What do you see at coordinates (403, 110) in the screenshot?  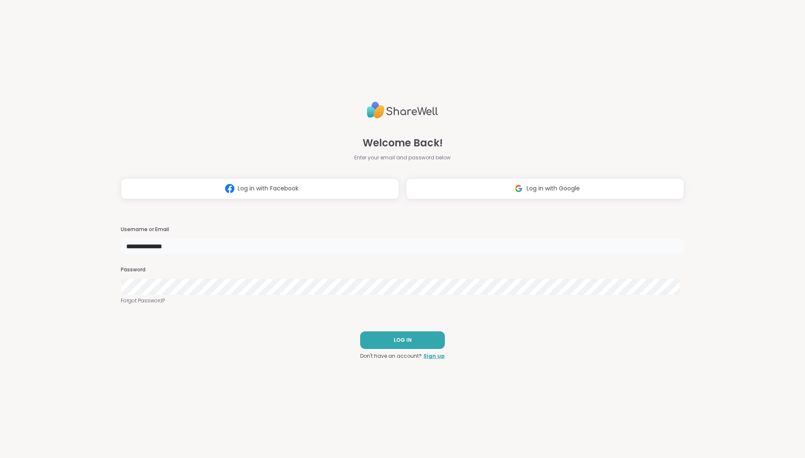 I see `img: ShareWell Logo` at bounding box center [403, 110].